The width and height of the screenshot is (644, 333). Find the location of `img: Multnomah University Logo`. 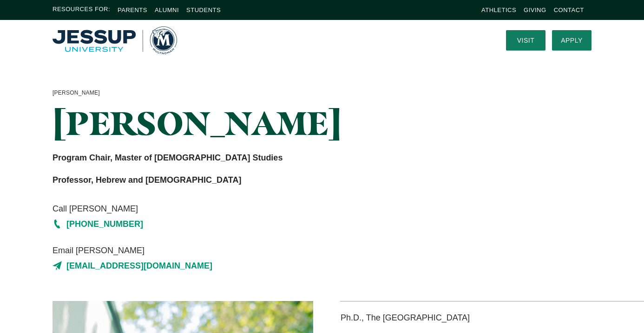

img: Multnomah University Logo is located at coordinates (115, 40).